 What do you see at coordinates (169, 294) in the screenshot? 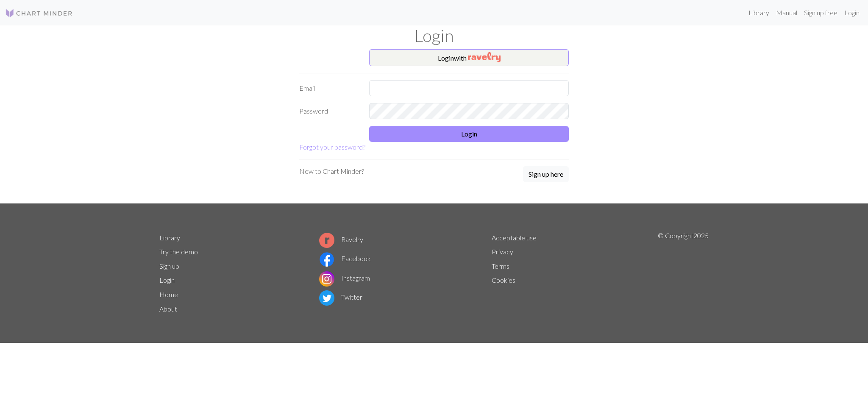
I see `a: Home` at bounding box center [169, 294].